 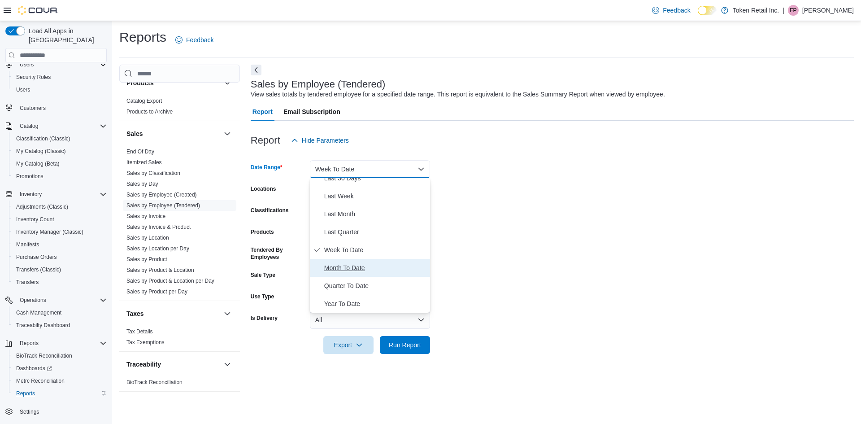 I want to click on span: Year To Date, so click(x=375, y=304).